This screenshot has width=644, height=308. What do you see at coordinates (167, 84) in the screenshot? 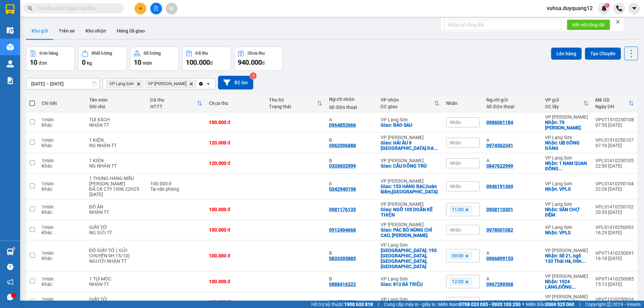
I see `span: VP Minh Khai` at bounding box center [167, 84].